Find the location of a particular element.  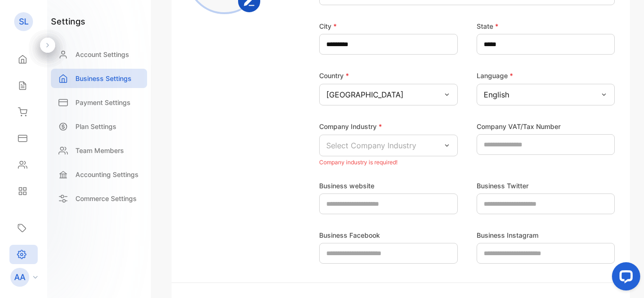

p: SL is located at coordinates (23, 22).